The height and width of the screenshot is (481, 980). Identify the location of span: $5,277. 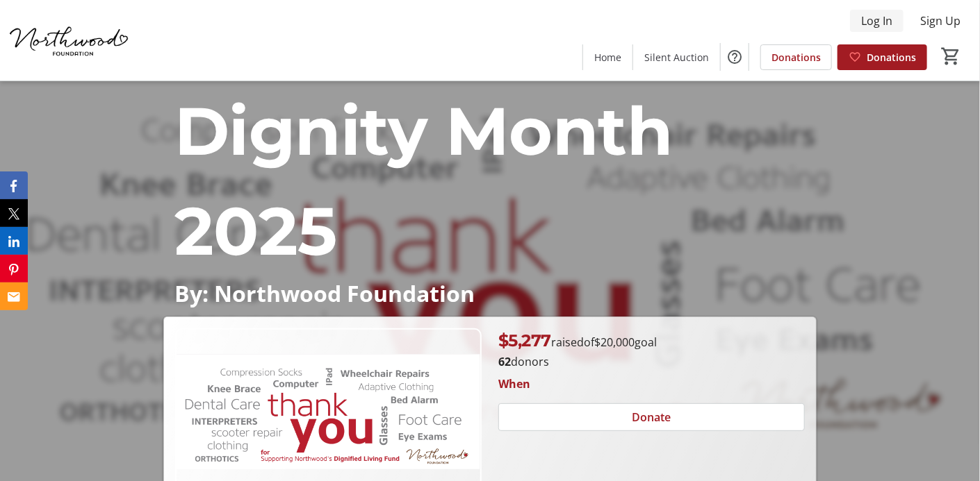
(525, 340).